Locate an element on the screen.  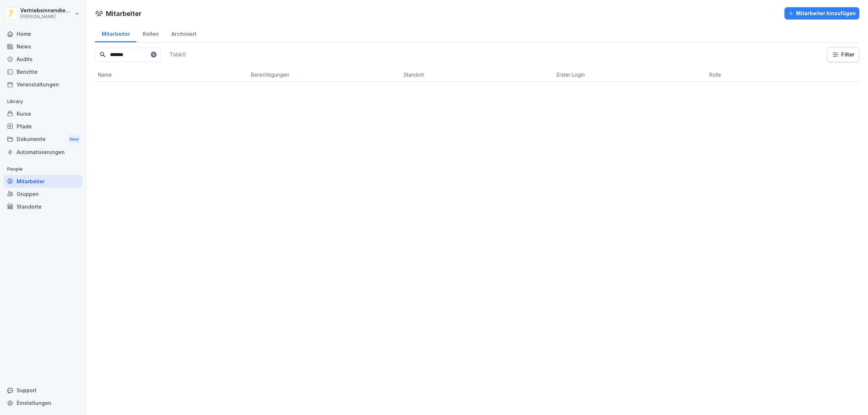
button: Filter is located at coordinates (843, 55).